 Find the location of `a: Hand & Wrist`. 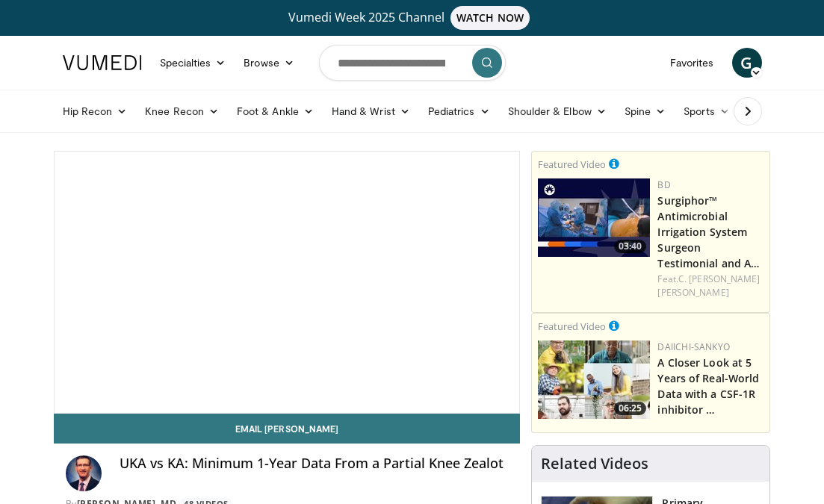

a: Hand & Wrist is located at coordinates (370, 112).